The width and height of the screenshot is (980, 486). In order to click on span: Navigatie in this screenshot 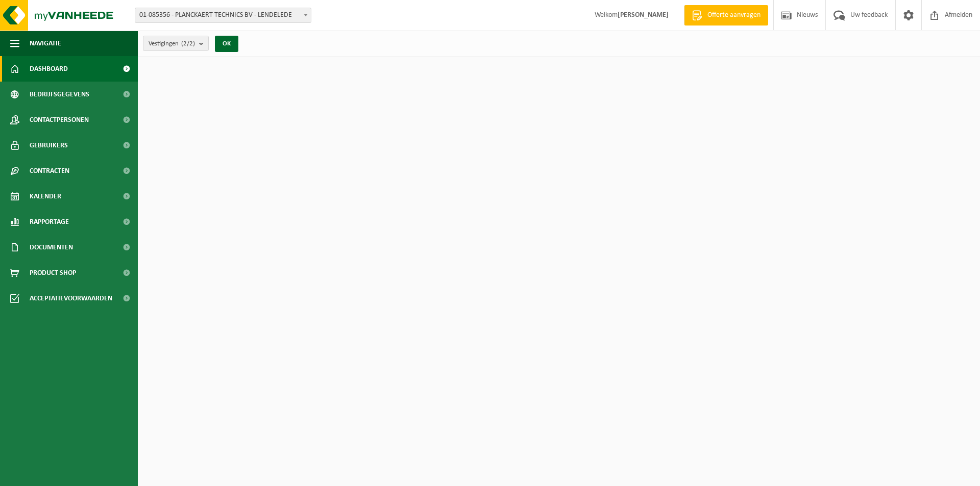, I will do `click(45, 43)`.